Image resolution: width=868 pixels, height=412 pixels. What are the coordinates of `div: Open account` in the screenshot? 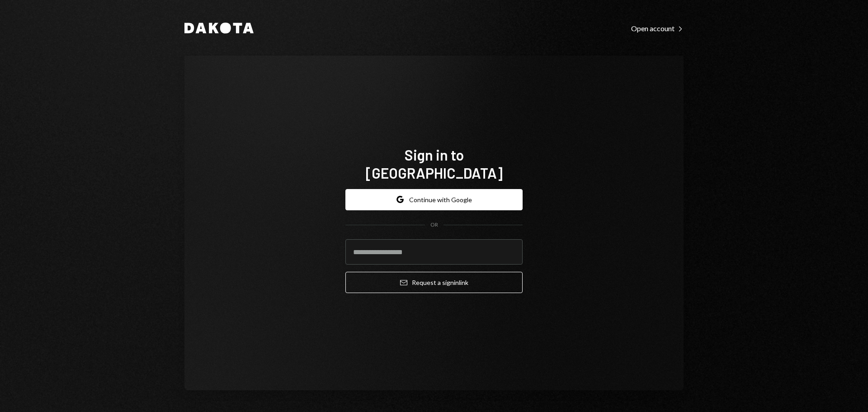 It's located at (657, 28).